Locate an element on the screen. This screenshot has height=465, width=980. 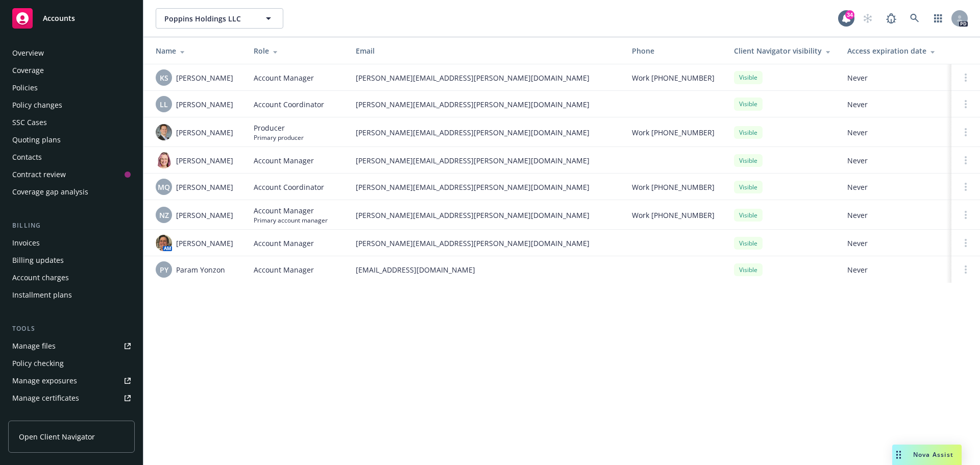
div: Email is located at coordinates (486, 51).